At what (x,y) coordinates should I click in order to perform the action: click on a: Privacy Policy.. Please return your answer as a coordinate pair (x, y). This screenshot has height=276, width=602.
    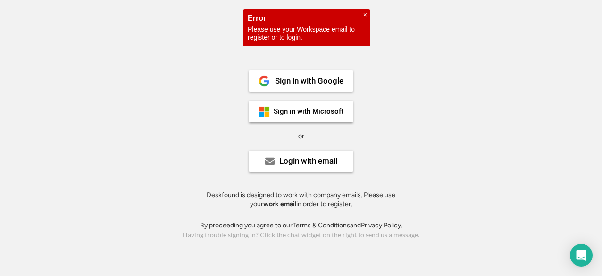
    Looking at the image, I should click on (382, 225).